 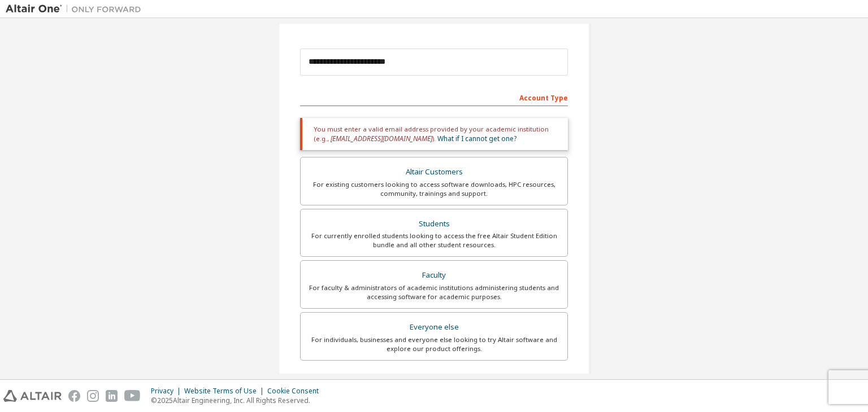 What do you see at coordinates (32, 396) in the screenshot?
I see `img: altair_logo.svg` at bounding box center [32, 396].